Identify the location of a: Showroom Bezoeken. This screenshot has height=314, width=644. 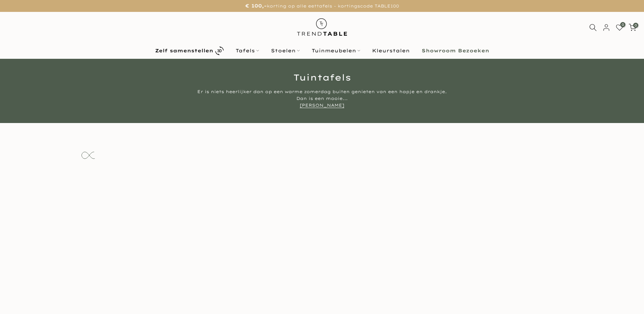
(455, 51).